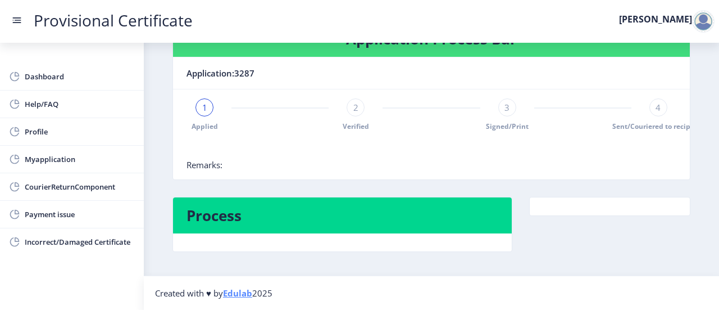  Describe the element at coordinates (432, 39) in the screenshot. I see `h4: Application Process Bar` at that location.